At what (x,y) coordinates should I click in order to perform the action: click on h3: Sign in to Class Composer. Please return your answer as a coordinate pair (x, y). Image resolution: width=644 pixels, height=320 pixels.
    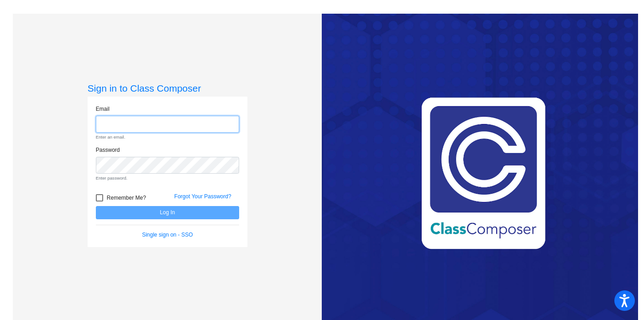
    Looking at the image, I should click on (168, 88).